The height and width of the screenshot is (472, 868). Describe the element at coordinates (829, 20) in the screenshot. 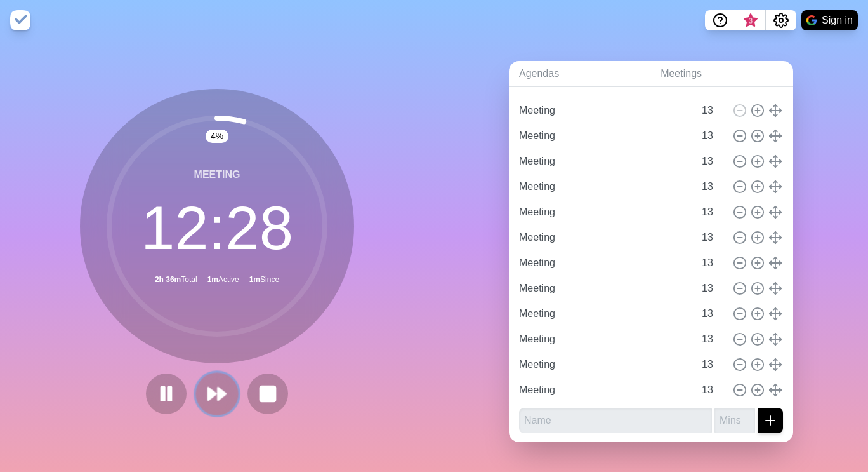

I see `button: Sign in` at that location.